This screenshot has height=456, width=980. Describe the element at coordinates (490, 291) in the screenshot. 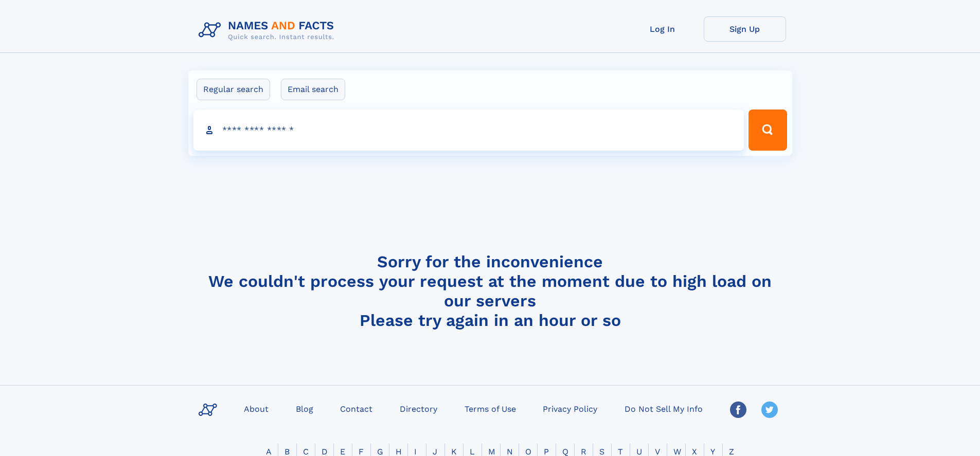

I see `h4: Sorry for the inconvenience We couldn't process your request at the moment due to high load on ou...` at that location.